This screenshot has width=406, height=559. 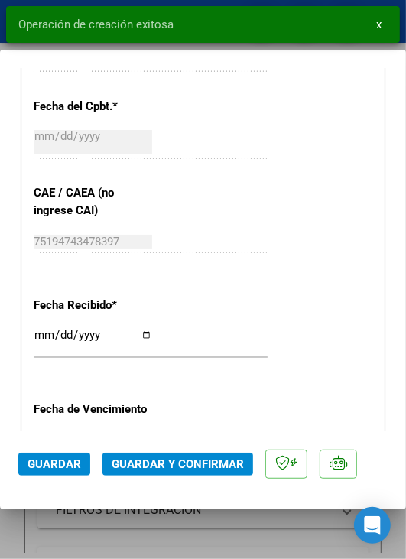 What do you see at coordinates (378, 24) in the screenshot?
I see `span: x` at bounding box center [378, 24].